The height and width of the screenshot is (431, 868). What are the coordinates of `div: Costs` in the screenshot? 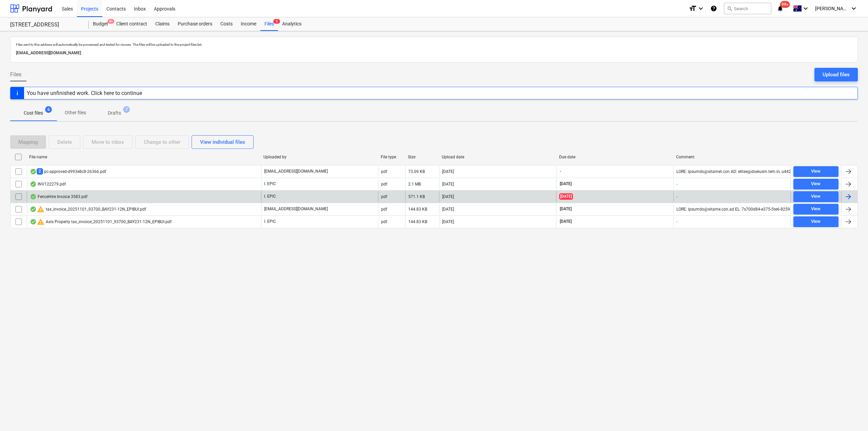 It's located at (226, 24).